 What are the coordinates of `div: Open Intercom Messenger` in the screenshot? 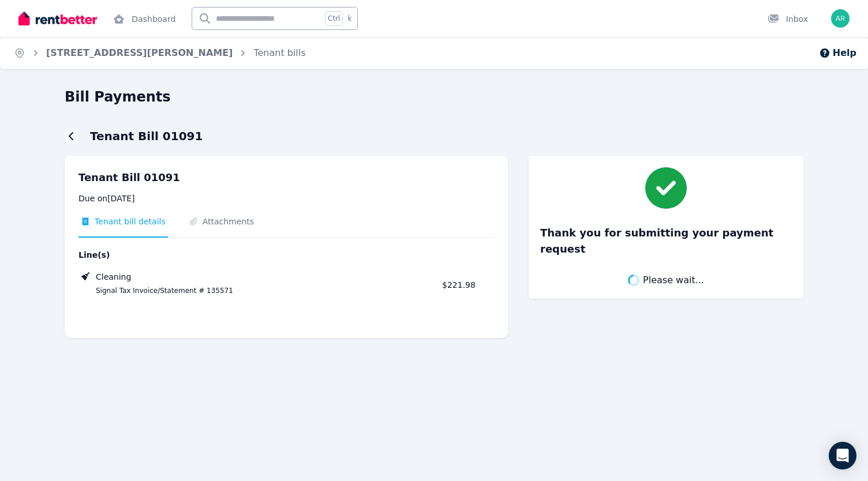 It's located at (842, 455).